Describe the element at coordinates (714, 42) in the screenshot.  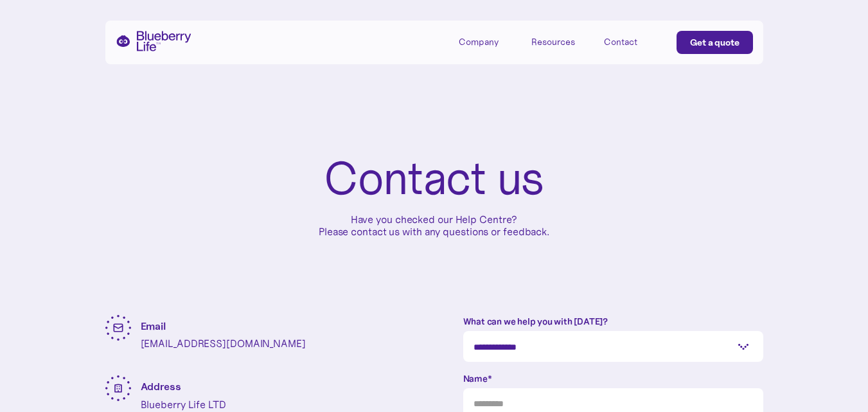
I see `a: Get a quote` at that location.